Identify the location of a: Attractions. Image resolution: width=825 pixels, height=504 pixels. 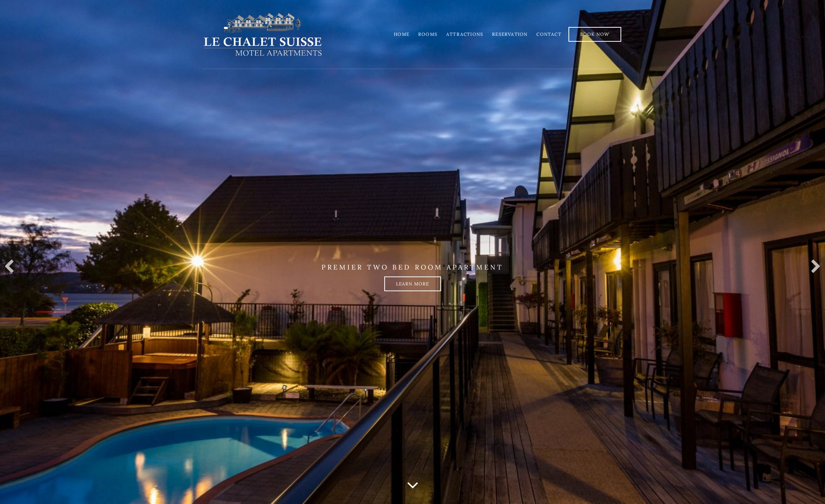
(465, 34).